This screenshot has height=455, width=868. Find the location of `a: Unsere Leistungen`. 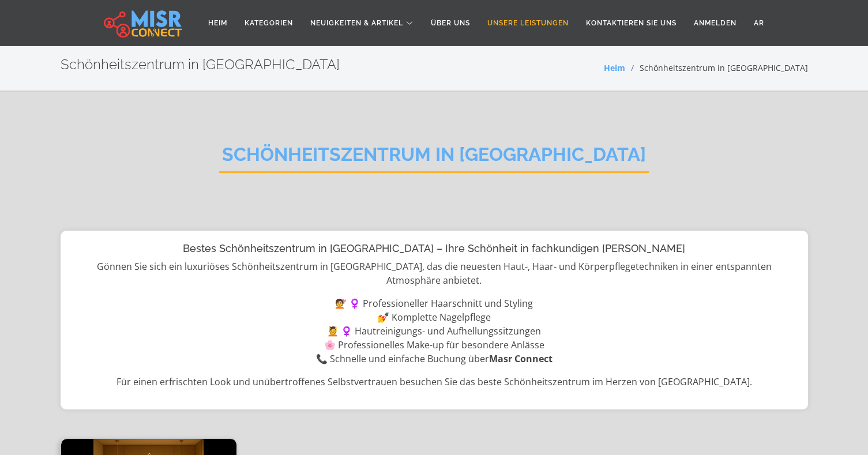

a: Unsere Leistungen is located at coordinates (528, 23).